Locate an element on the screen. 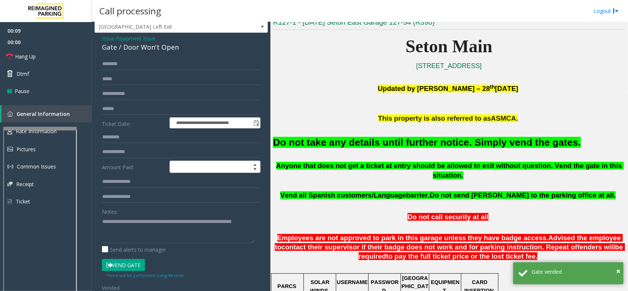 The width and height of the screenshot is (628, 291). a: Logout is located at coordinates (607, 11).